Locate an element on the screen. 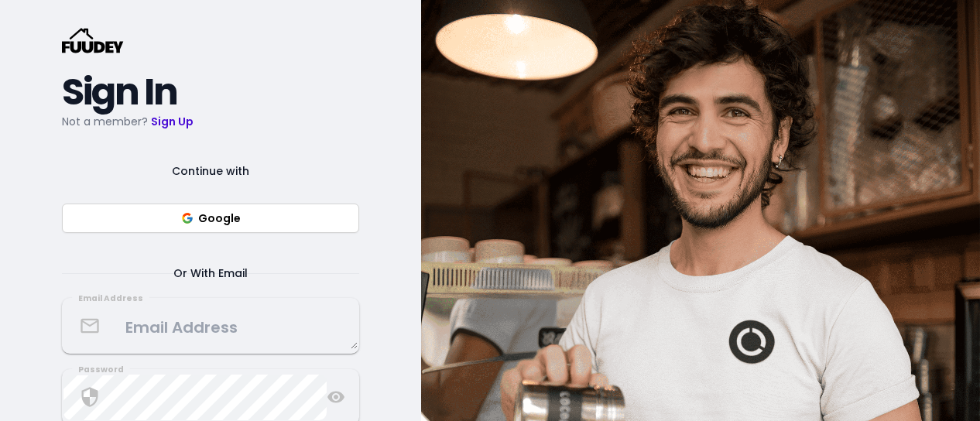 The image size is (980, 421). span: Or With Email is located at coordinates (210, 273).